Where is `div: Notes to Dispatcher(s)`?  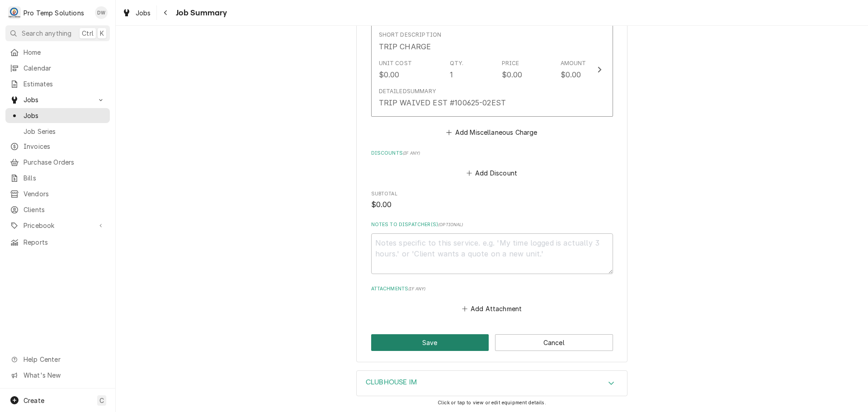 div: Notes to Dispatcher(s) is located at coordinates (492, 248).